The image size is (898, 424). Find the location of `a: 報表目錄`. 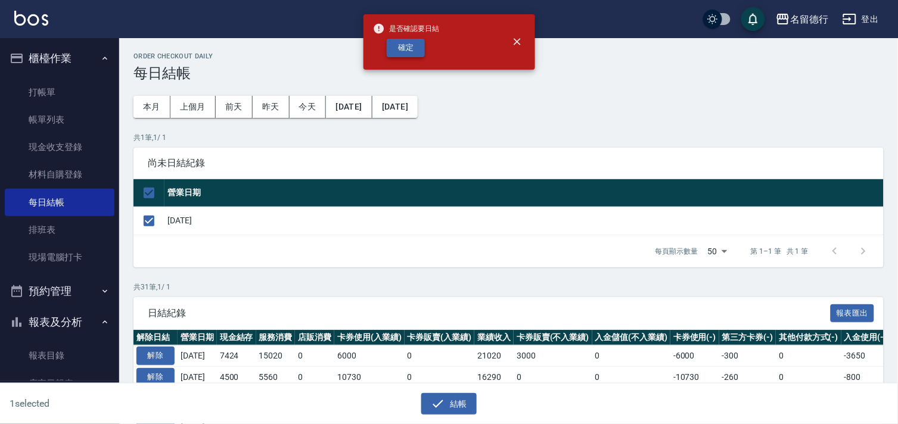

a: 報表目錄 is located at coordinates (60, 356).